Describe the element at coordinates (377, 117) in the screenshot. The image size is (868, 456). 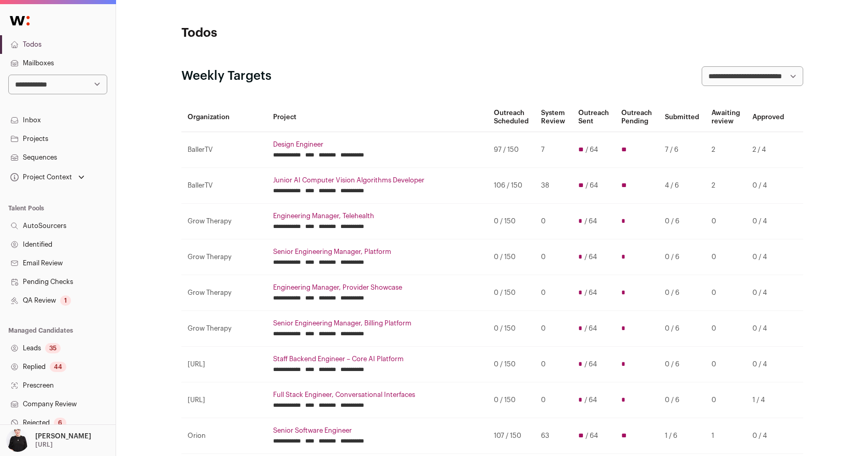
I see `th: Project` at that location.